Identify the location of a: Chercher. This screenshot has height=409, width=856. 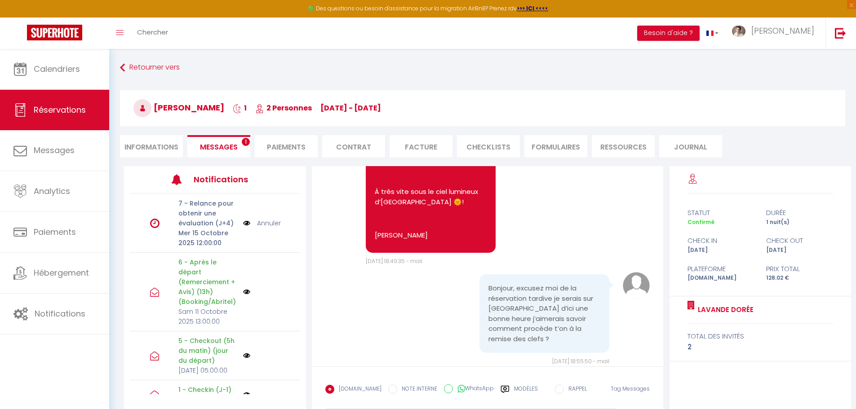
(152, 33).